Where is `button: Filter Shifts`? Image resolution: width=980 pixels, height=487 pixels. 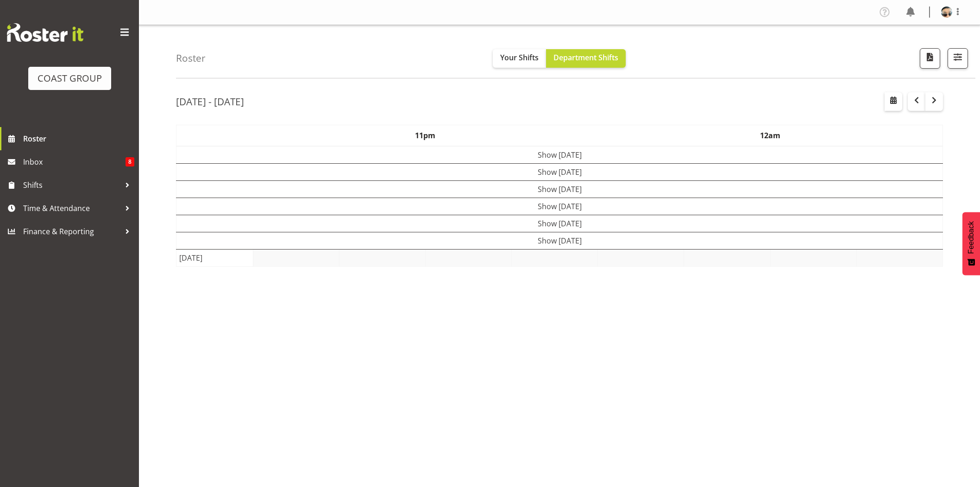 button: Filter Shifts is located at coordinates (958, 58).